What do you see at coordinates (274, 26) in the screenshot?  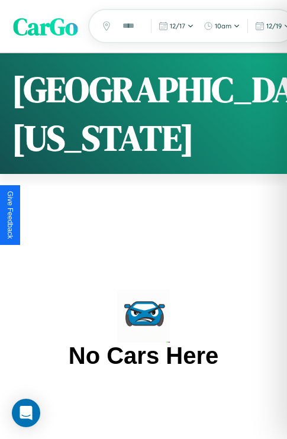 I see `span: 12 / 19` at bounding box center [274, 26].